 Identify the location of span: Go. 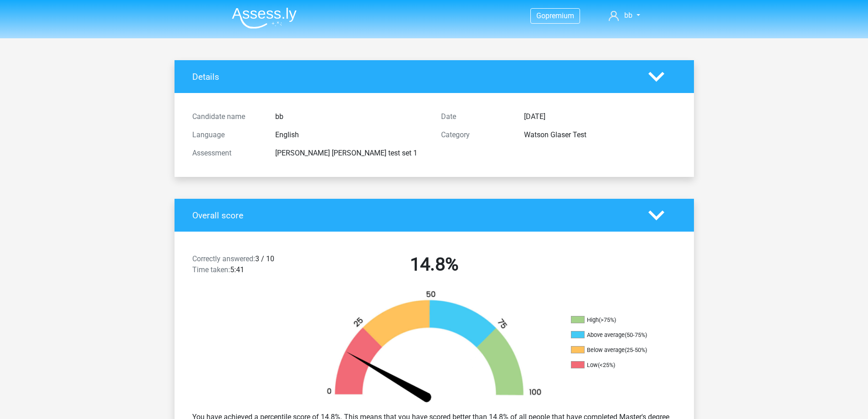
(541, 16).